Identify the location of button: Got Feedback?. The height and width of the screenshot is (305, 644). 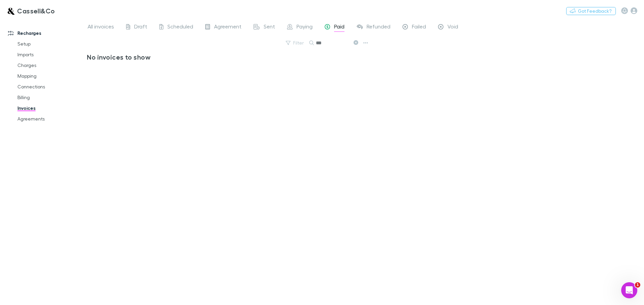
(591, 11).